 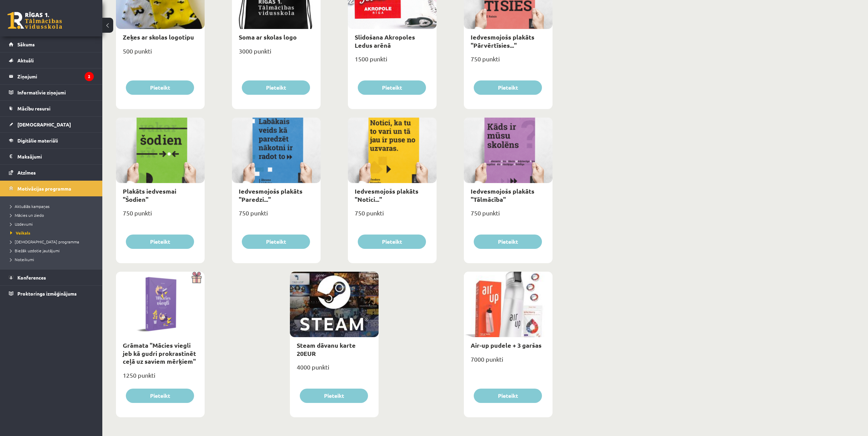 I want to click on span: Biežāk uzdotie jautājumi, so click(x=35, y=251).